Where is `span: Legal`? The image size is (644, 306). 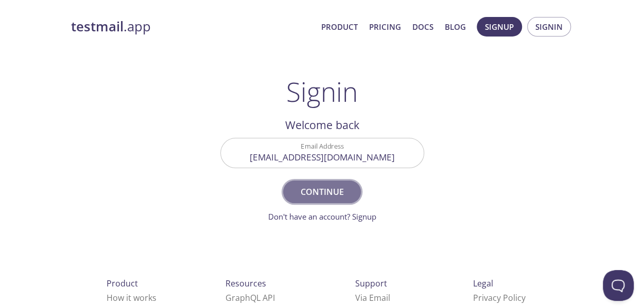
span: Legal is located at coordinates (483, 283).